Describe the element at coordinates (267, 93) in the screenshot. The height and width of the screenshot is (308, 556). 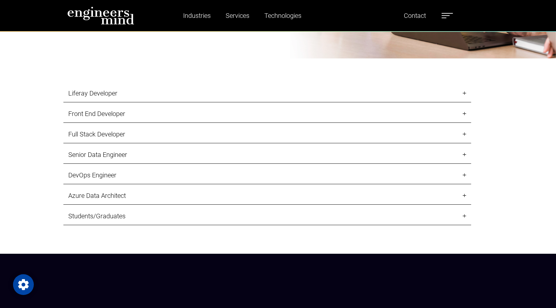
I see `a: Liferay Developer` at that location.